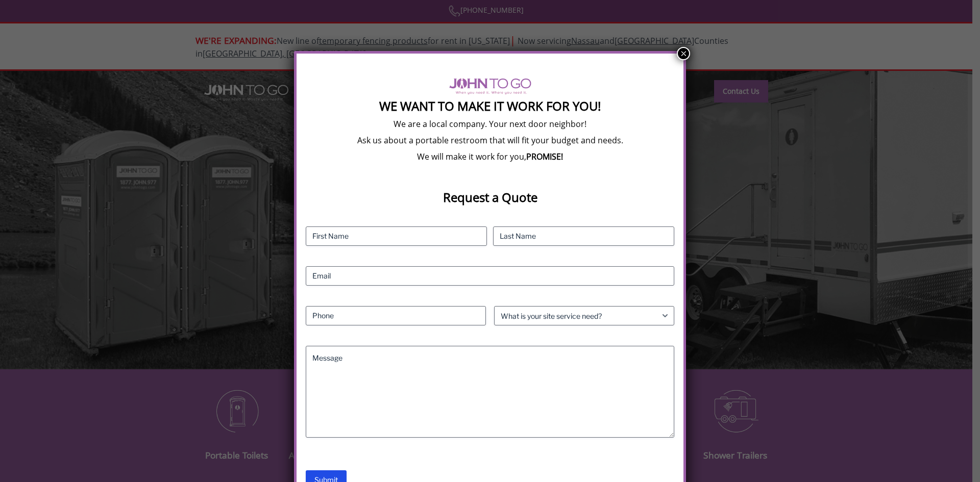 Image resolution: width=980 pixels, height=482 pixels. What do you see at coordinates (490, 157) in the screenshot?
I see `p: We will make it work for you,` at bounding box center [490, 157].